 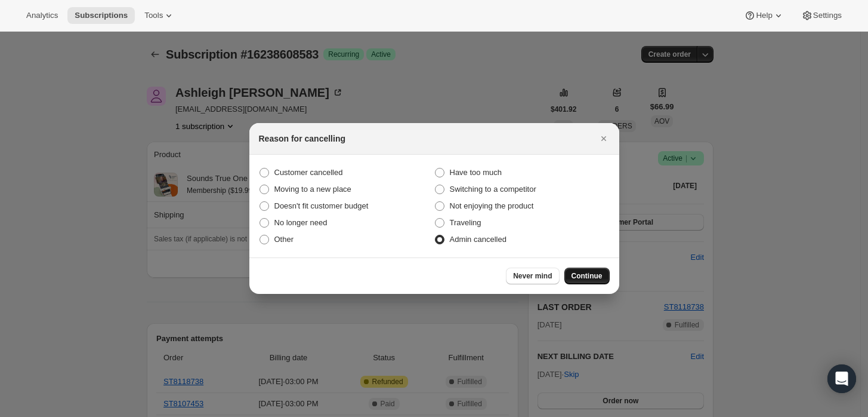 I want to click on span: Not enjoying the product, so click(x=492, y=206).